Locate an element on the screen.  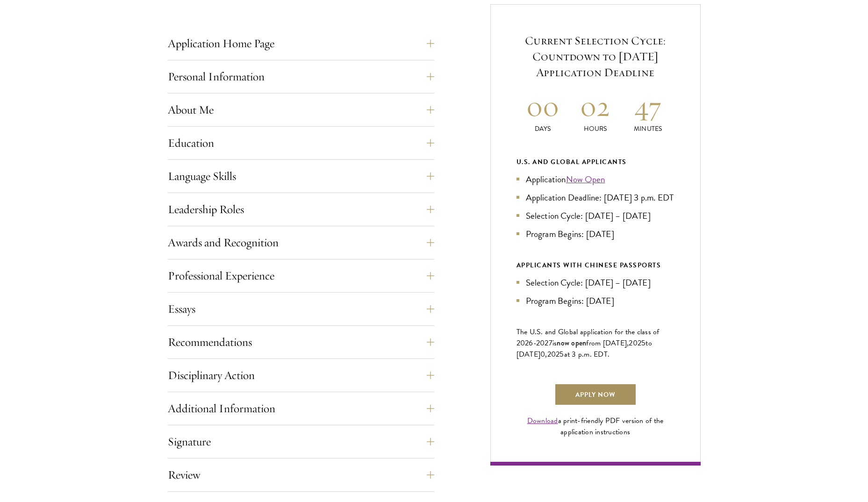
a: Download is located at coordinates (542, 421).